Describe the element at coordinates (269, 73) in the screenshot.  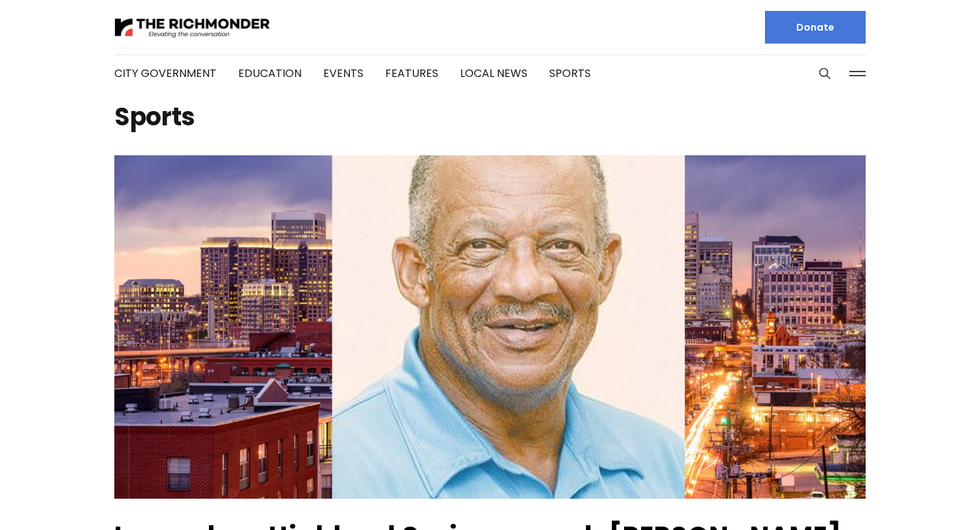
I see `a: Education` at that location.